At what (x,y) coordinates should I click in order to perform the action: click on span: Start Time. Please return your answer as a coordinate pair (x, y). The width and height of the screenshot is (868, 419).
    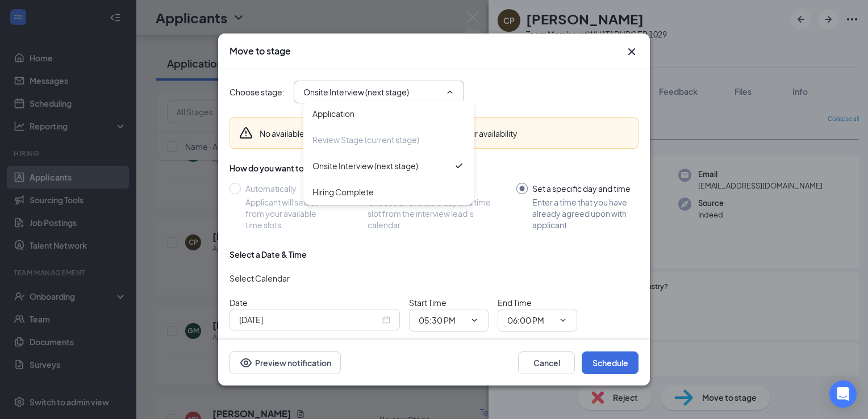
    Looking at the image, I should click on (428, 302).